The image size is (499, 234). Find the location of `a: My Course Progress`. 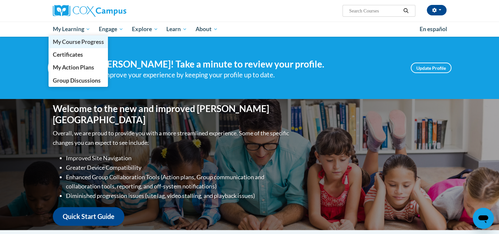

a: My Course Progress is located at coordinates (78, 42).